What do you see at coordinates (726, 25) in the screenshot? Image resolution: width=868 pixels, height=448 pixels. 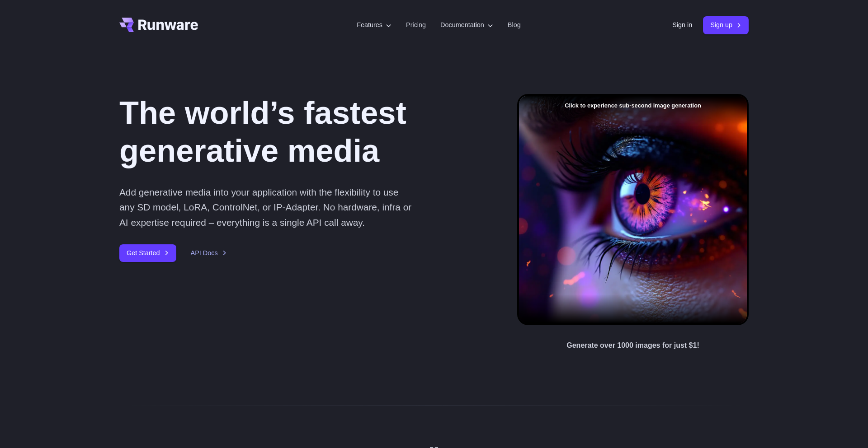 I see `a: Sign up` at bounding box center [726, 25].